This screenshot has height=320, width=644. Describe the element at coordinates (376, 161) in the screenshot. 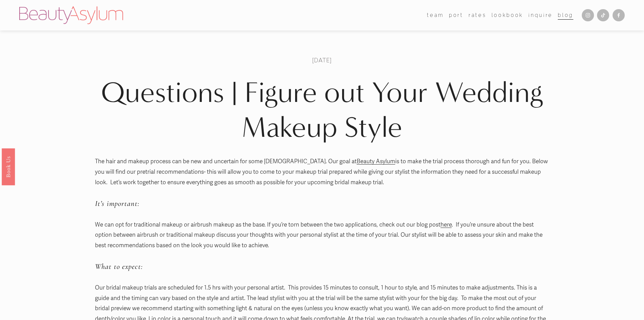

I see `a: Beauty Asylum` at that location.